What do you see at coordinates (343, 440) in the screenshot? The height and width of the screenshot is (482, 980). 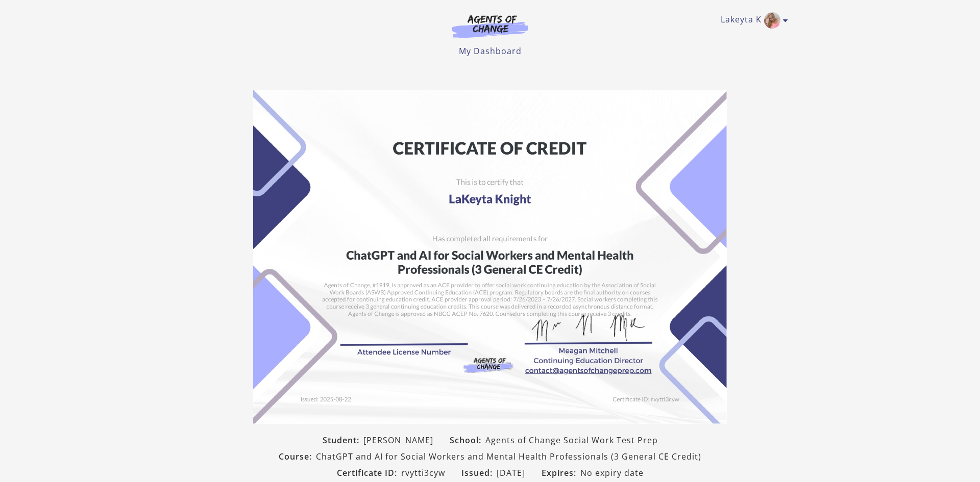 I see `span: Student:` at bounding box center [343, 440].